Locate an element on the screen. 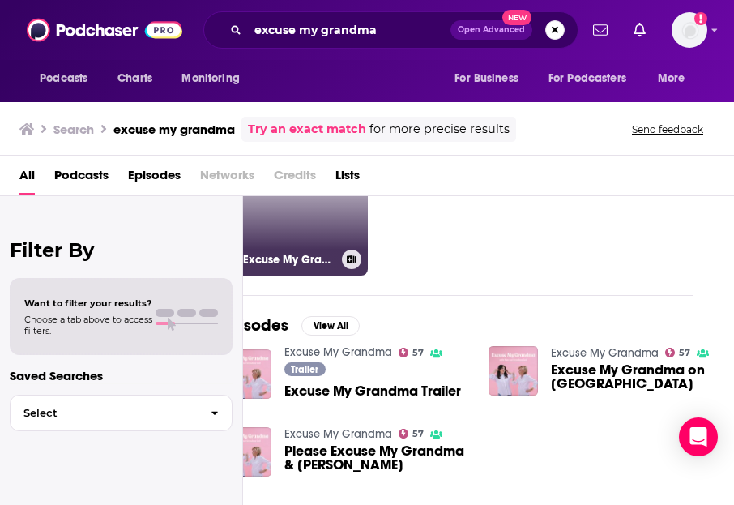  span: Want to filter your results? is located at coordinates (88, 303).